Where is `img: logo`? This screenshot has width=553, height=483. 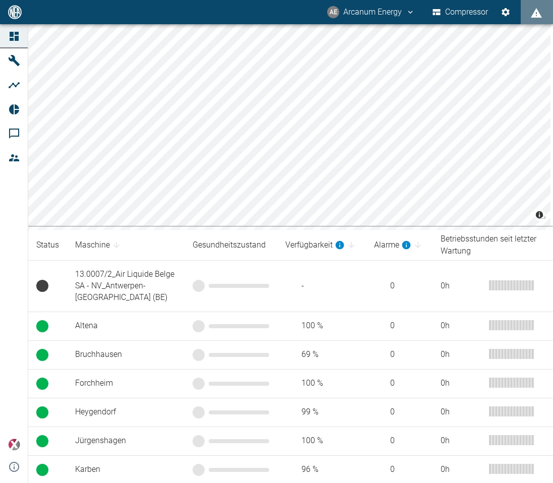 img: logo is located at coordinates (15, 12).